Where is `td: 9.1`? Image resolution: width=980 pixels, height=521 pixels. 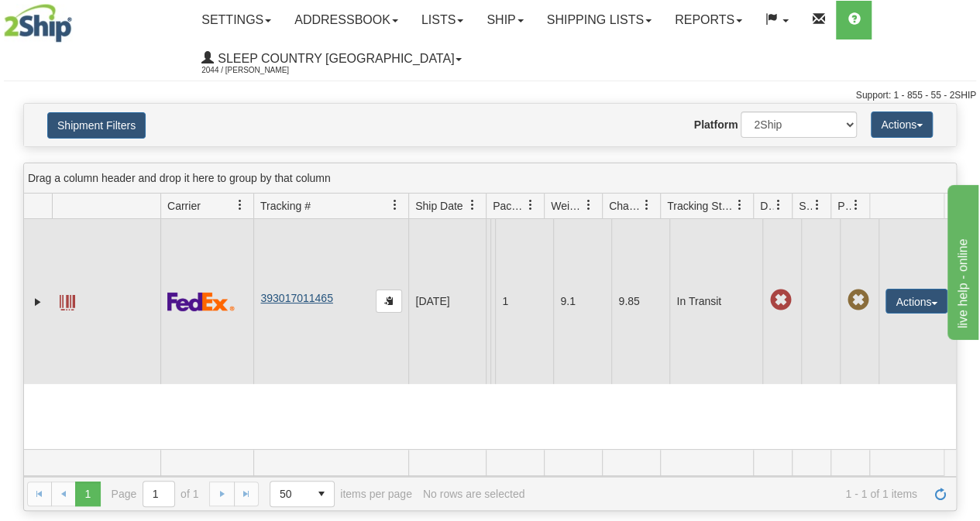 td: 9.1 is located at coordinates (582, 301).